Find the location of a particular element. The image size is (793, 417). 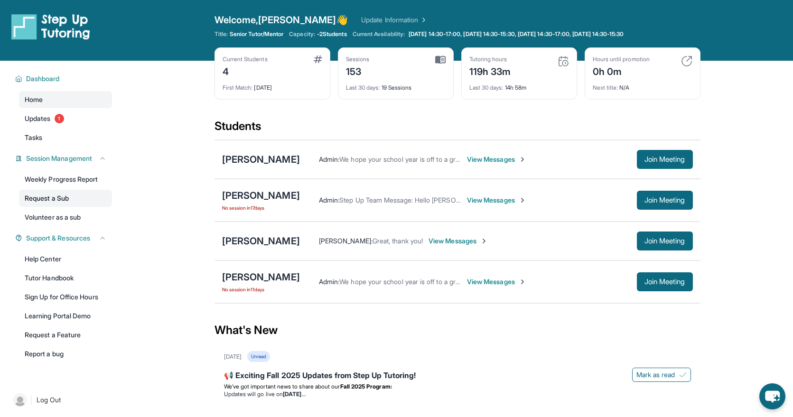

span: First Match : is located at coordinates (238, 87).